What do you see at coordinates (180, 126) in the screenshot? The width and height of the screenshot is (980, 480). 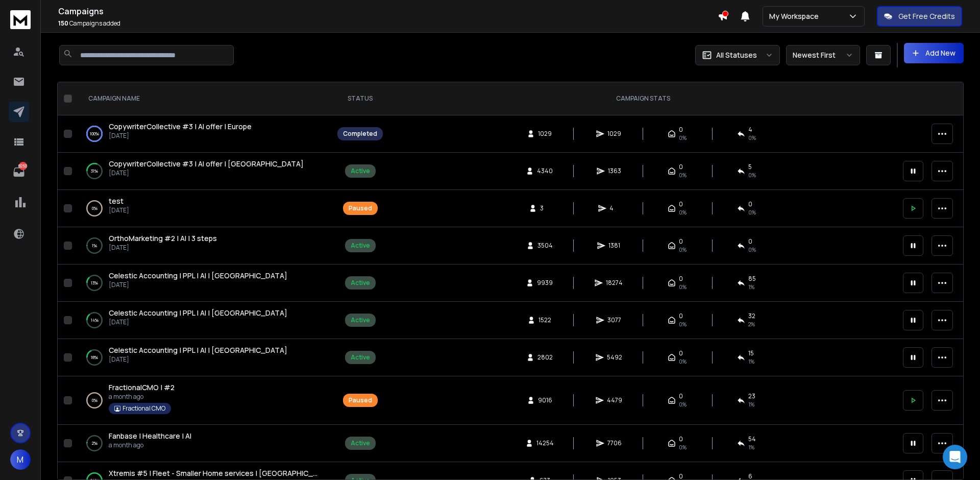 I see `span: CopywriterCollective #3 | AI offer | Europe` at bounding box center [180, 126].